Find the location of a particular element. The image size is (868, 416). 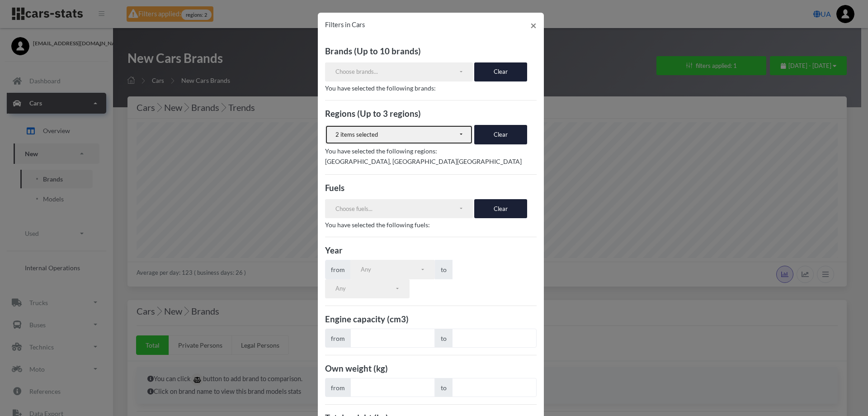

button: Close is located at coordinates (533, 25).